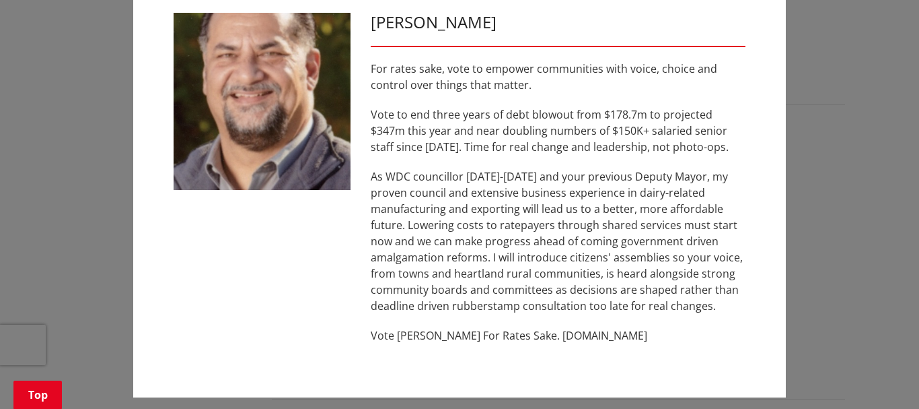 This screenshot has width=919, height=409. Describe the element at coordinates (262, 101) in the screenshot. I see `img: WO-M__BECH_A__EWN4j` at that location.